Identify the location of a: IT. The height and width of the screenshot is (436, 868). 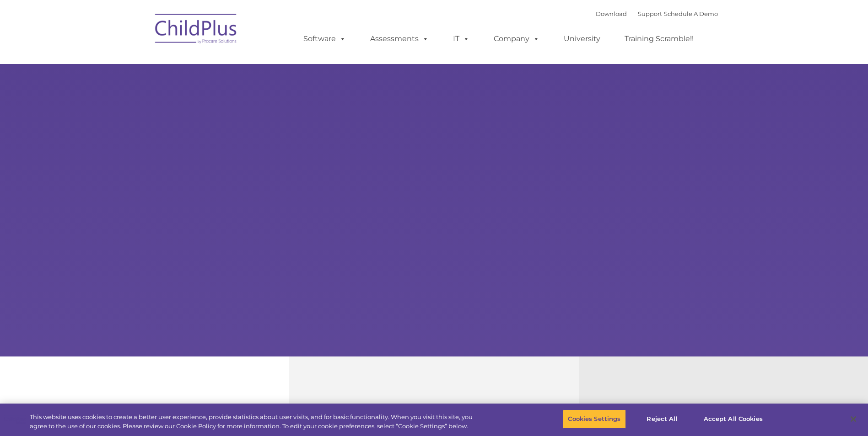
(461, 39).